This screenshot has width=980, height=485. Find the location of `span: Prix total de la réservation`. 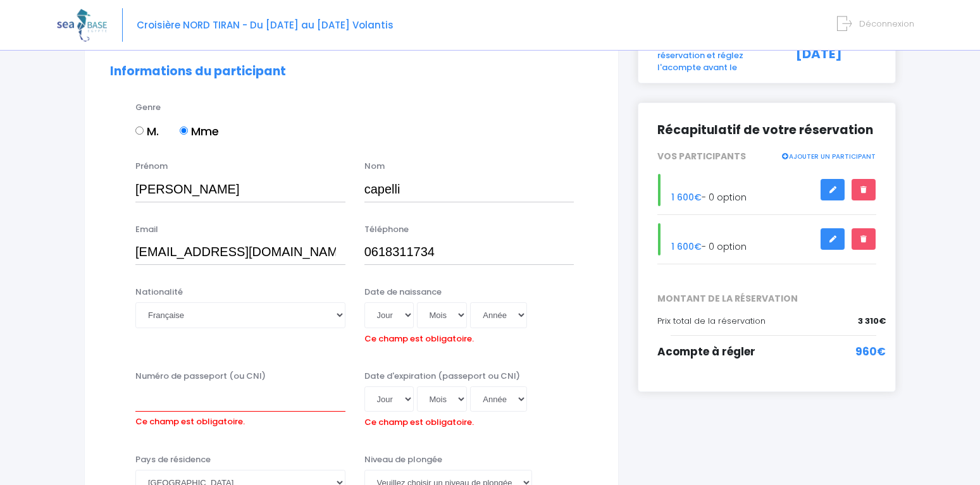

span: Prix total de la réservation is located at coordinates (711, 321).